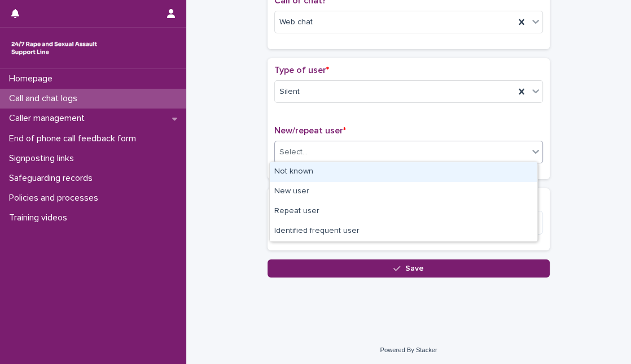 Image resolution: width=631 pixels, height=364 pixels. What do you see at coordinates (33, 78) in the screenshot?
I see `p: Homepage` at bounding box center [33, 78].